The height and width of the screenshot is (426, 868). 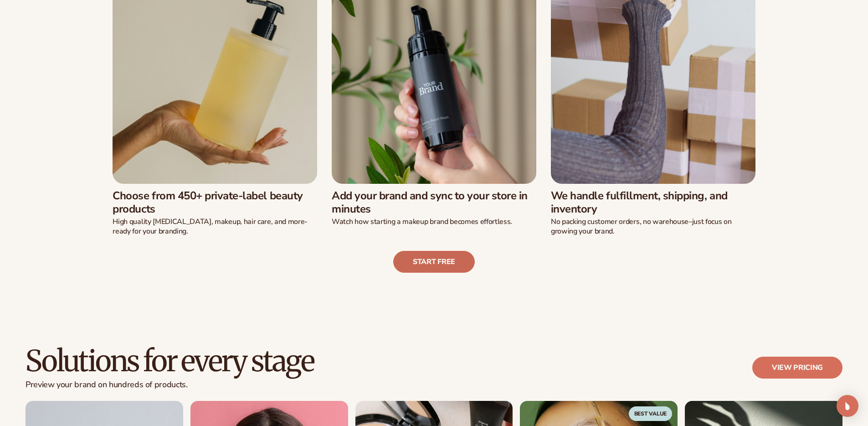 I want to click on h3: We handle fulfillment, shipping, and inventory, so click(x=653, y=202).